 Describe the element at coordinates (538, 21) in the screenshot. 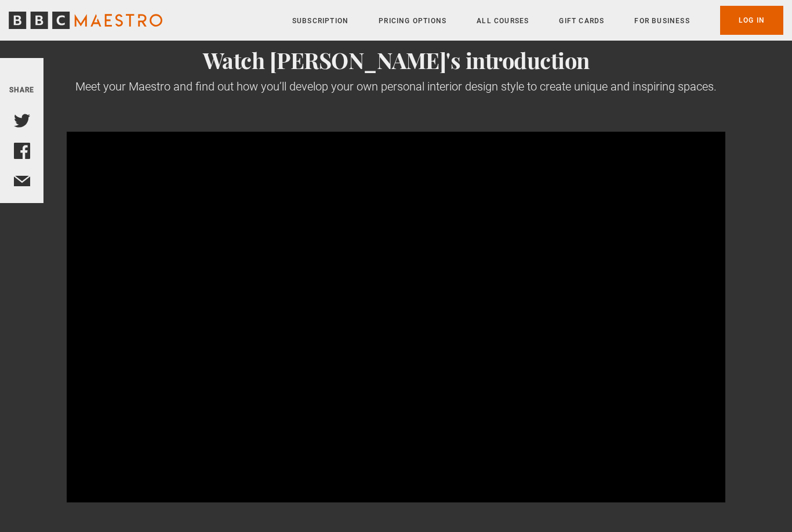

I see `nav: Primary` at that location.